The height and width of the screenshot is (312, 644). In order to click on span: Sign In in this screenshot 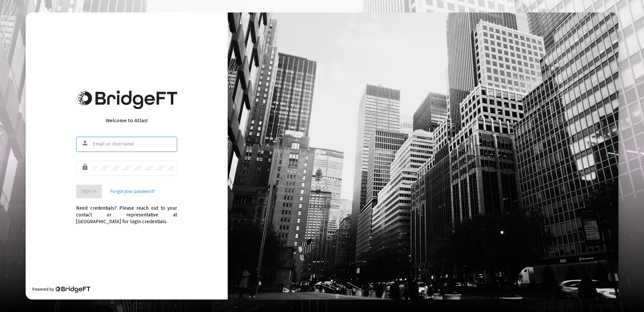, I will do `click(89, 191)`.